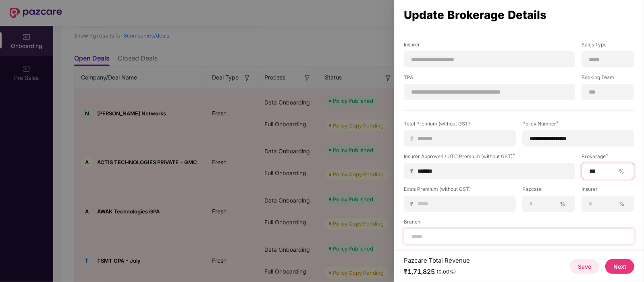  What do you see at coordinates (446, 271) in the screenshot?
I see `div: (0.00%)` at bounding box center [446, 271].